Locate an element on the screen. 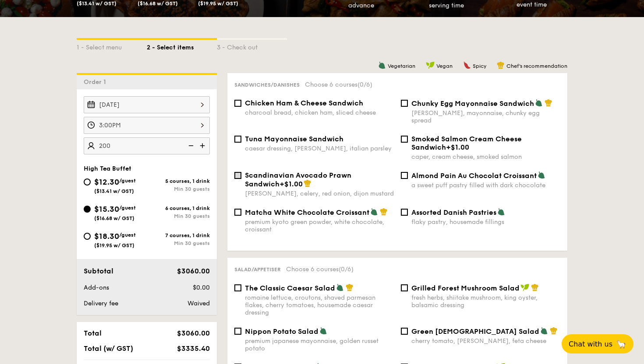 Image resolution: width=644 pixels, height=364 pixels. div: charcoal bread, chicken ham, sliced cheese is located at coordinates (320, 113).